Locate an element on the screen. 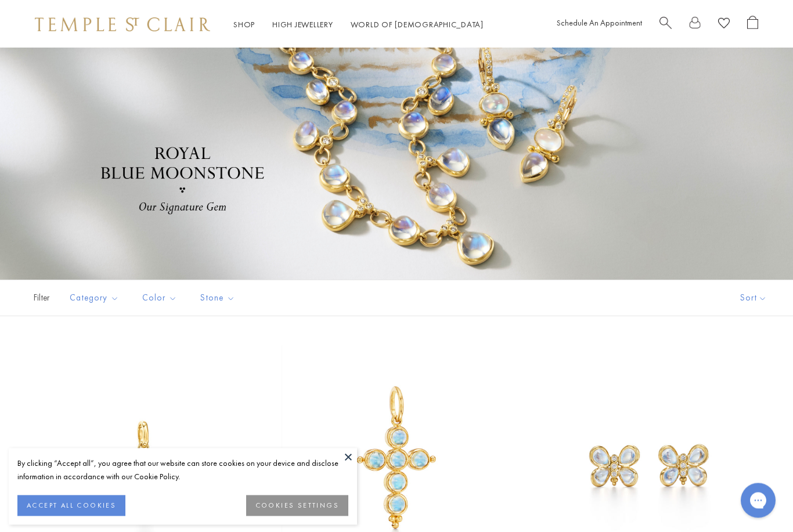 The height and width of the screenshot is (532, 793). span: Category is located at coordinates (96, 297).